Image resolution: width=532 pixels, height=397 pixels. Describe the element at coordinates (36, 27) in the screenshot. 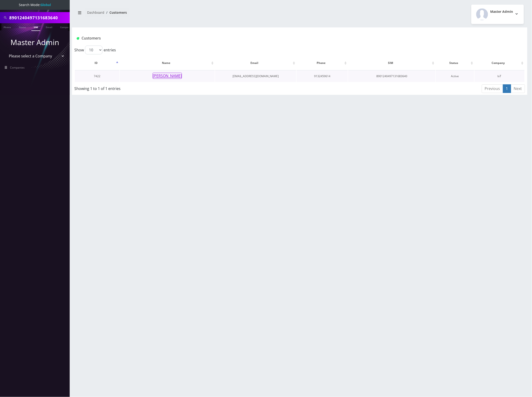

I see `a: SIM` at that location.